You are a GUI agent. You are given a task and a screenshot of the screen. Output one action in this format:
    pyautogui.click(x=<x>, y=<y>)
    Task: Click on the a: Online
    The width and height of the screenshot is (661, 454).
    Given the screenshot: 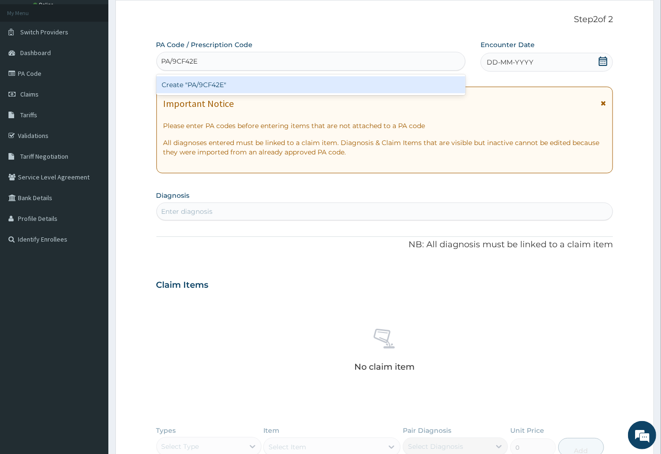 What is the action you would take?
    pyautogui.click(x=44, y=5)
    